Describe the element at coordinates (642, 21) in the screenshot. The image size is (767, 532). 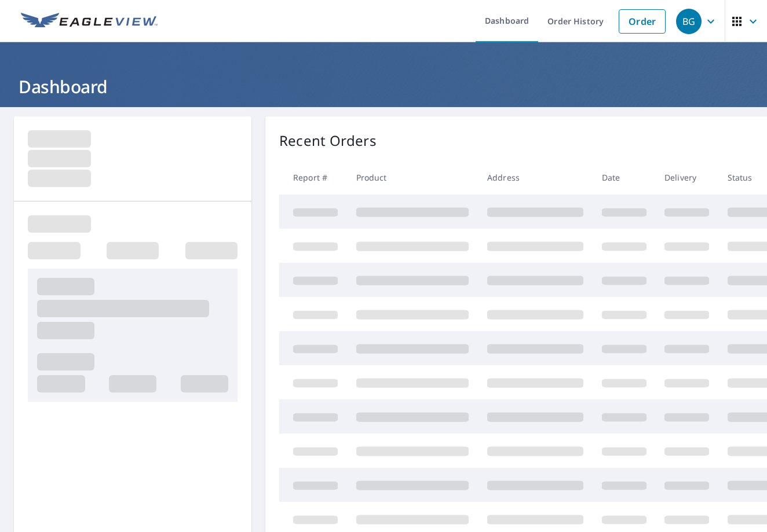
I see `a: Order` at that location.